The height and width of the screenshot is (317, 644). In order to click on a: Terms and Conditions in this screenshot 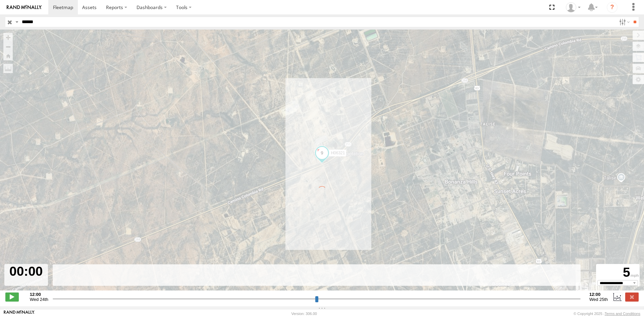, I will do `click(623, 313)`.